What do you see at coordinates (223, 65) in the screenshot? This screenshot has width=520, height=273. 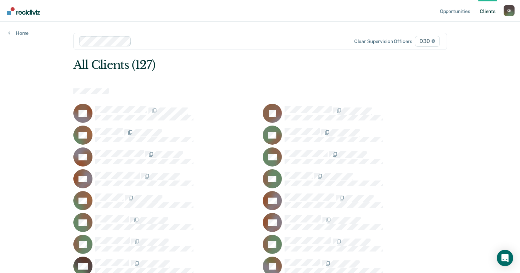 I see `div: All Clients (127)` at bounding box center [223, 65].